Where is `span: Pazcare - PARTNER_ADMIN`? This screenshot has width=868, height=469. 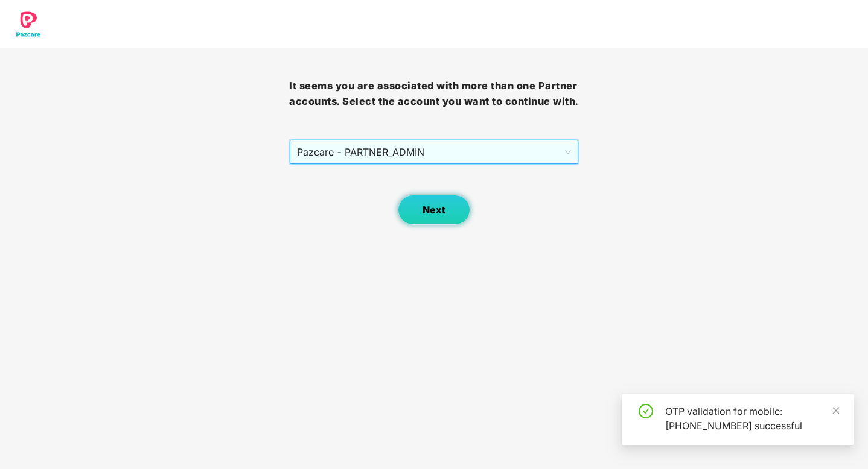
span: Pazcare - PARTNER_ADMIN is located at coordinates (434, 152).